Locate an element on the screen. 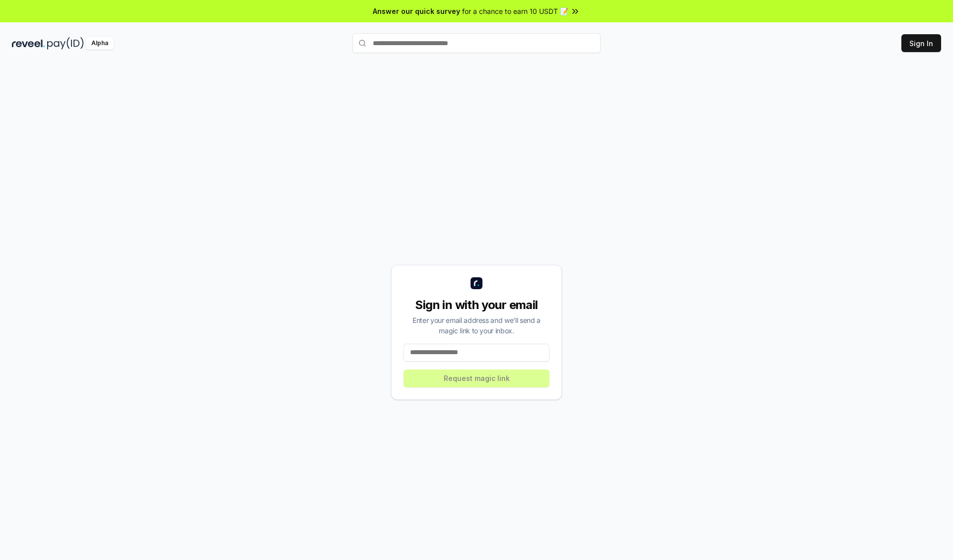 The height and width of the screenshot is (560, 953). img: pay_id is located at coordinates (66, 43).